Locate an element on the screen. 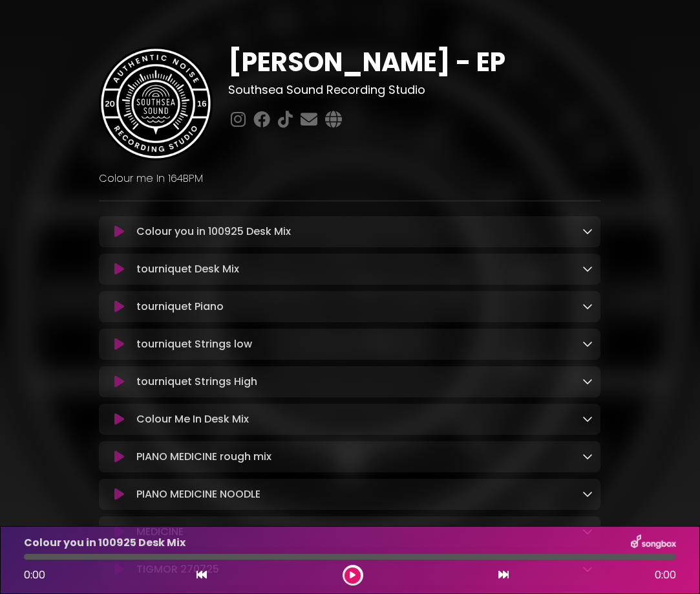 The height and width of the screenshot is (594, 700). p: PIANO MEDICINE rough mix is located at coordinates (203, 456).